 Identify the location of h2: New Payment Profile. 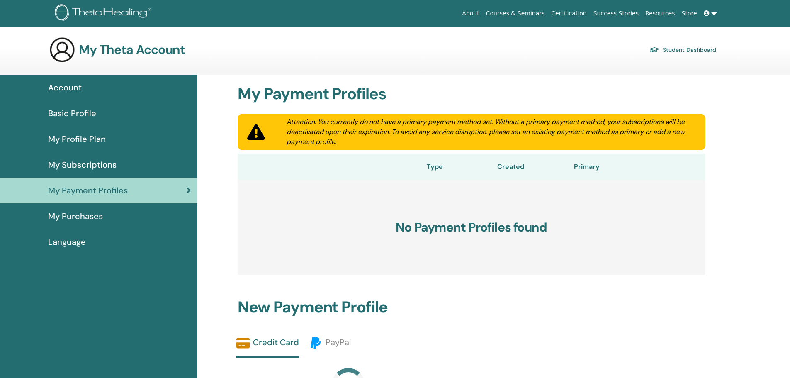
(472, 307).